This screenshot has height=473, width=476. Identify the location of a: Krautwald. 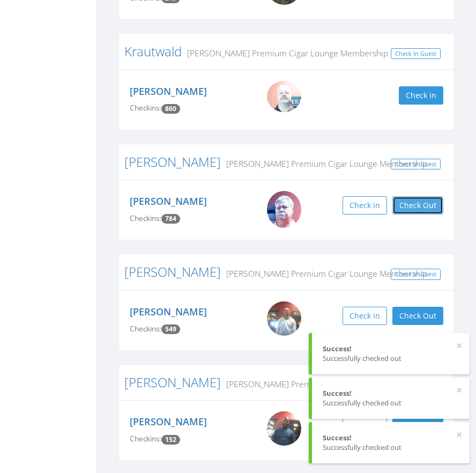
(153, 51).